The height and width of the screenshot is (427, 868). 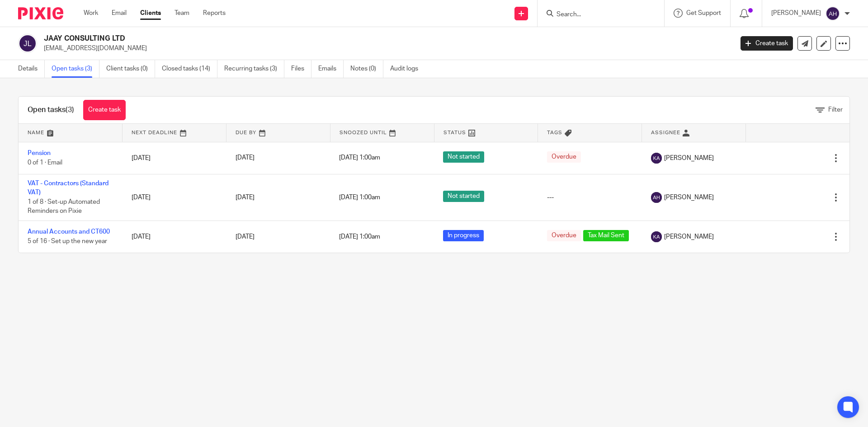 What do you see at coordinates (76, 69) in the screenshot?
I see `a: Open tasks (3)` at bounding box center [76, 69].